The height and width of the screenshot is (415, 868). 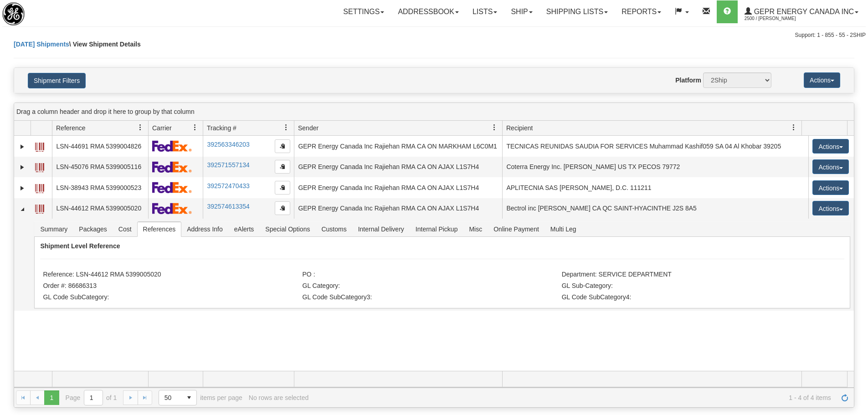 What do you see at coordinates (279, 398) in the screenshot?
I see `div: No rows are selected` at bounding box center [279, 398].